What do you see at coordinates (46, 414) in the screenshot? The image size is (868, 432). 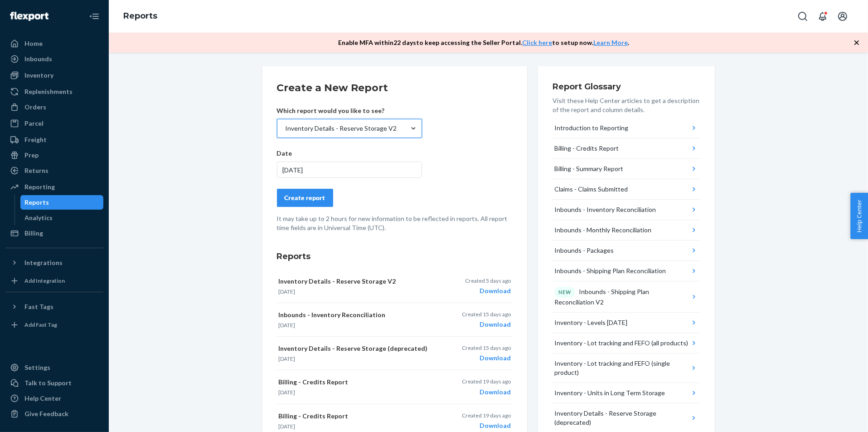 I see `div: Give Feedback` at bounding box center [46, 414].